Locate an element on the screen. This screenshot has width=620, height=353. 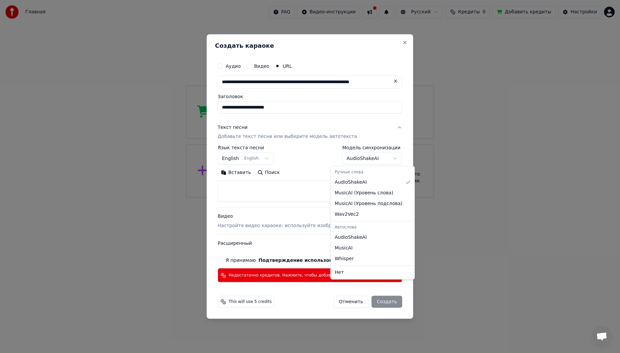
span: MusicAI ( Уровень подслова ) is located at coordinates (369, 204).